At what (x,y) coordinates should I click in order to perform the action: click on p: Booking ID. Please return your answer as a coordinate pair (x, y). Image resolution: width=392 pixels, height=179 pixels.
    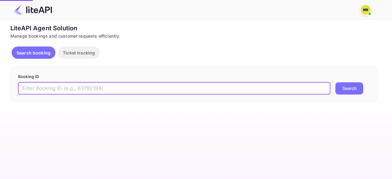
    Looking at the image, I should click on (194, 77).